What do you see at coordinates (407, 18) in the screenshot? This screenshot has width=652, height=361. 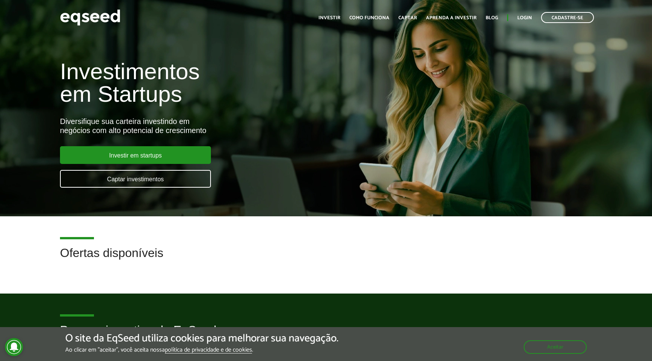 I see `a: Captar` at bounding box center [407, 18].